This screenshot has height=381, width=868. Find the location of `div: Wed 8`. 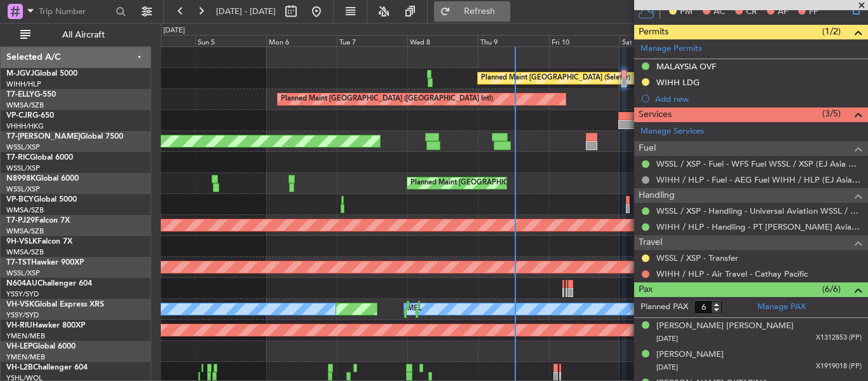

div: Wed 8 is located at coordinates (443, 41).